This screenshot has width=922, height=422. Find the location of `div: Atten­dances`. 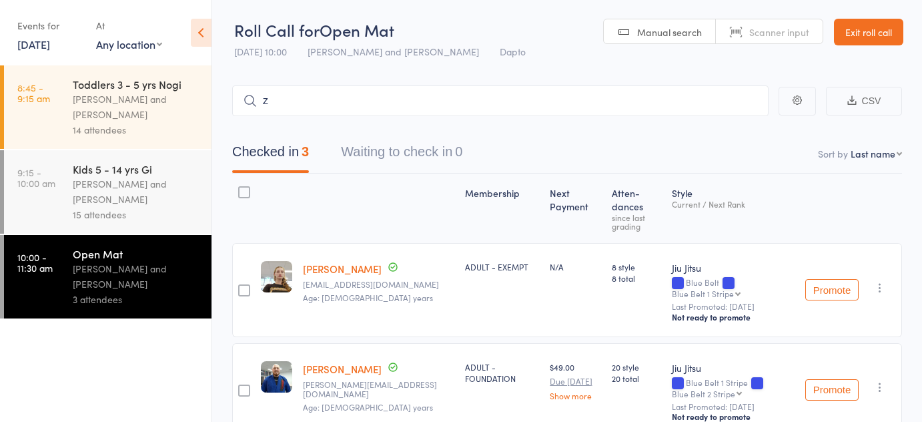

div: Atten­dances is located at coordinates (636, 208).